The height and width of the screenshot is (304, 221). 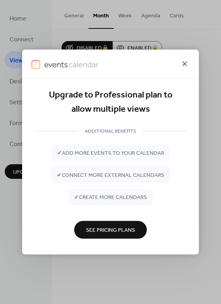 What do you see at coordinates (111, 102) in the screenshot?
I see `div: Upgrade to Professional plan to allow multiple views` at bounding box center [111, 102].